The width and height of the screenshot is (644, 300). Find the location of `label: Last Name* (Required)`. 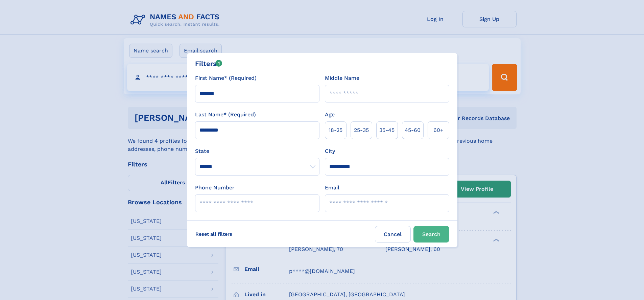

label: Last Name* (Required) is located at coordinates (225, 114).